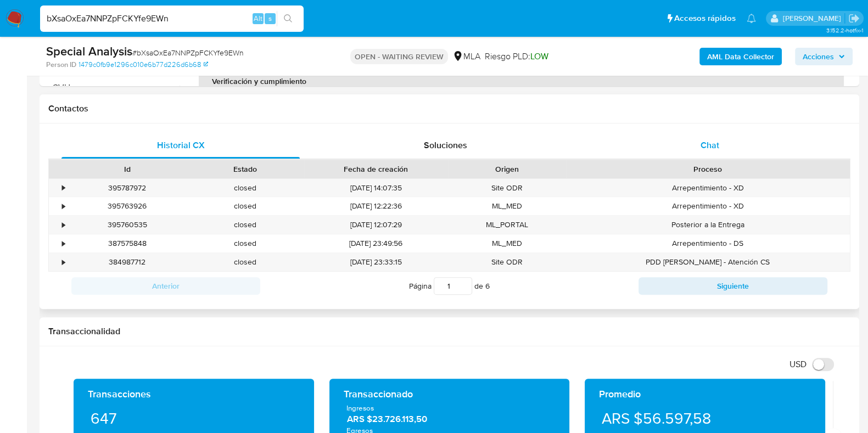  I want to click on button: AML Data Collector, so click(741, 57).